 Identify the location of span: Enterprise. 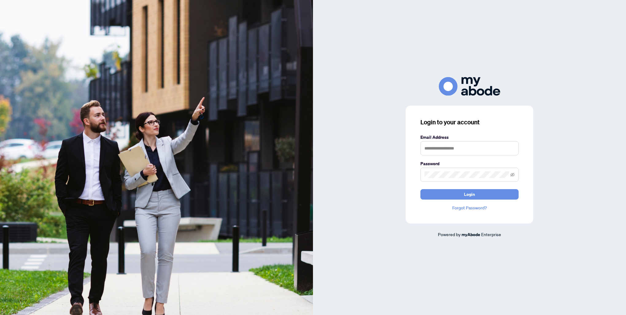
(491, 234).